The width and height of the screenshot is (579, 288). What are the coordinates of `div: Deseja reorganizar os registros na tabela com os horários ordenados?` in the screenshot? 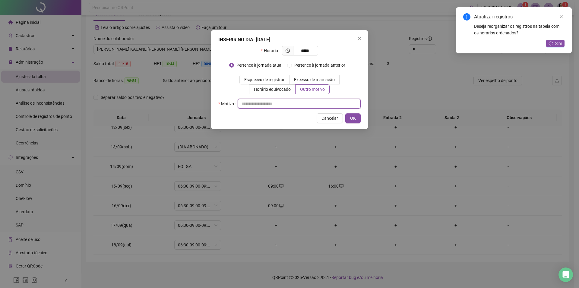 It's located at (519, 30).